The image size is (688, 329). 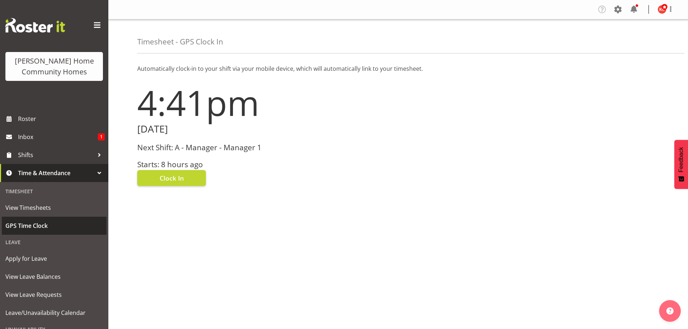 What do you see at coordinates (266, 147) in the screenshot?
I see `h3: Next Shift: A - Manager - Manager 1` at bounding box center [266, 147].